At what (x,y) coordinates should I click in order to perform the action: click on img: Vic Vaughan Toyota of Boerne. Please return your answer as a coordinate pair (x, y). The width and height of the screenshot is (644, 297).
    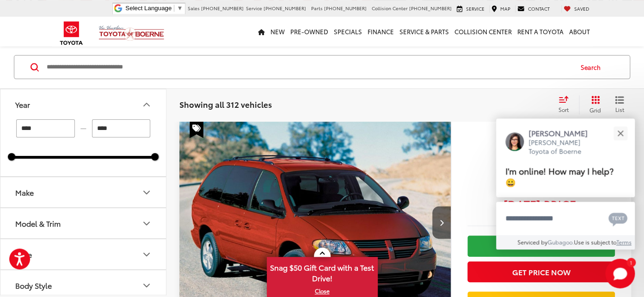
    Looking at the image, I should click on (131, 33).